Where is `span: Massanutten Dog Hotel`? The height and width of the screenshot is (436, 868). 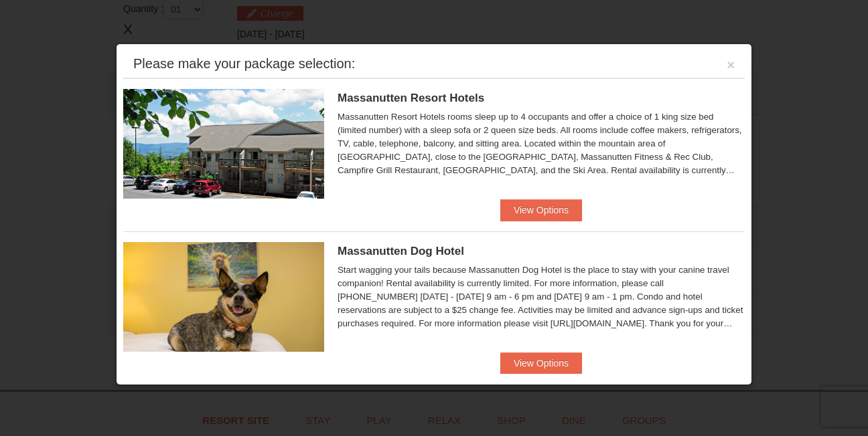 span: Massanutten Dog Hotel is located at coordinates (400, 251).